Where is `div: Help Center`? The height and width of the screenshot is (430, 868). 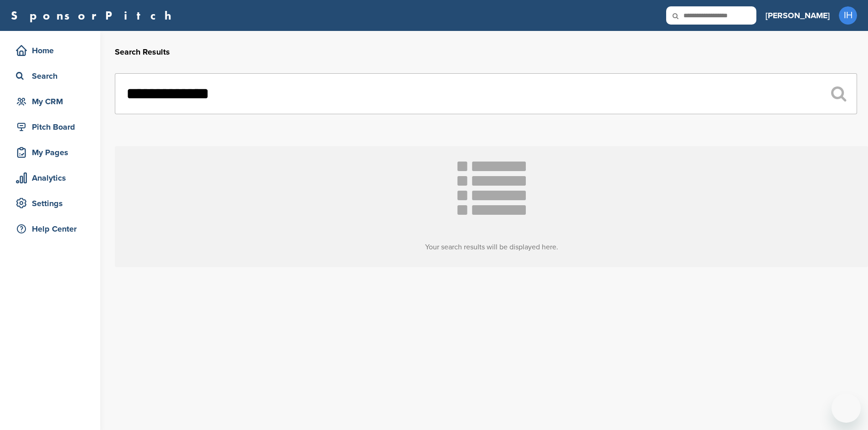
div: Help Center is located at coordinates (53, 229).